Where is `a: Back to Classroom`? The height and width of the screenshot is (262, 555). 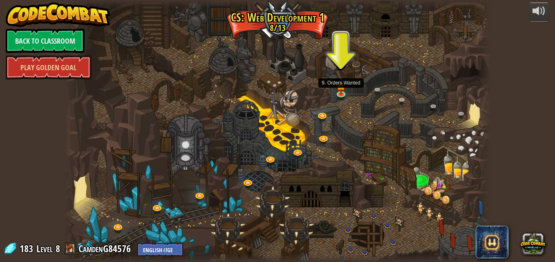 a: Back to Classroom is located at coordinates (45, 41).